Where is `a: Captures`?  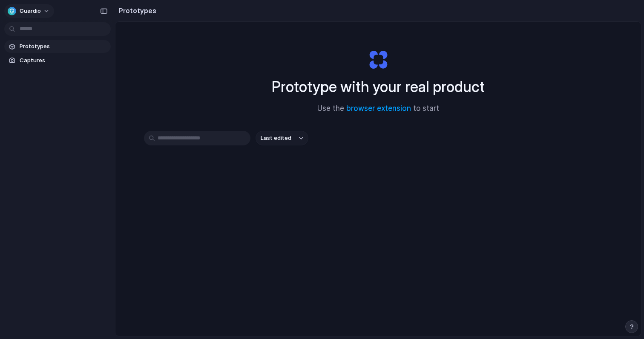 a: Captures is located at coordinates (57, 60).